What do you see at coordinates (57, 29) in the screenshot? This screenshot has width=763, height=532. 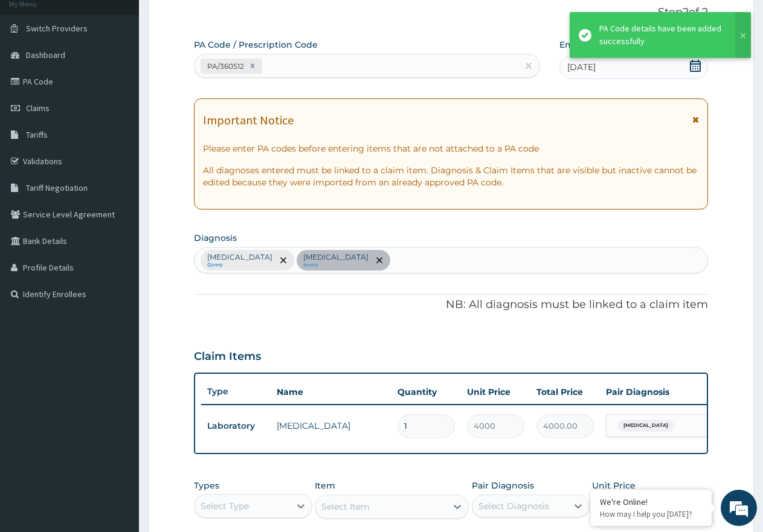 I see `span: Switch Providers` at bounding box center [57, 29].